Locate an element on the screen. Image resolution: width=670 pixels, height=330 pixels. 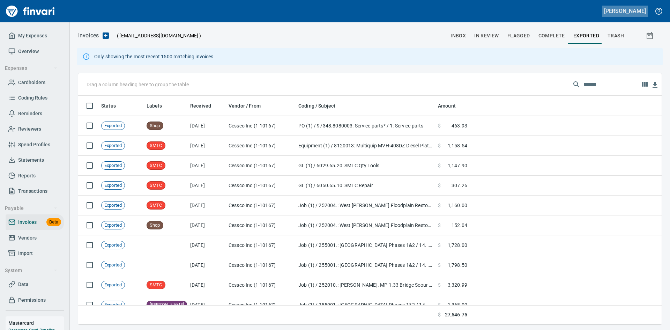
a: Reminders is located at coordinates (35, 113).